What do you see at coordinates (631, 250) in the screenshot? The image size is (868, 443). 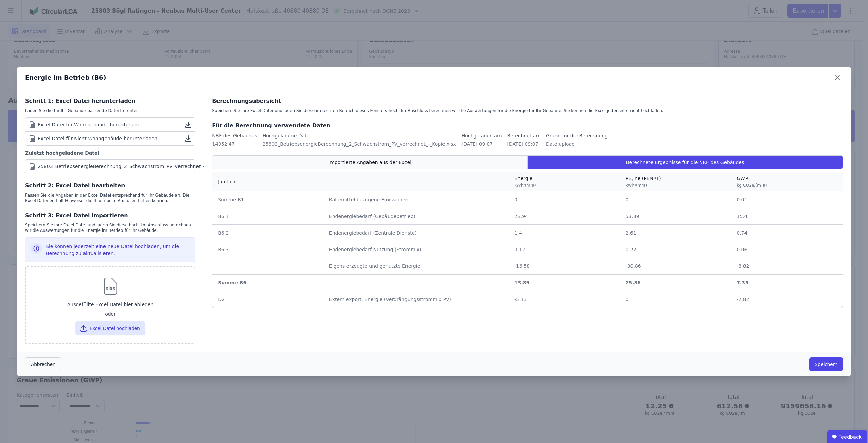 I see `span: 0.22` at bounding box center [631, 250].